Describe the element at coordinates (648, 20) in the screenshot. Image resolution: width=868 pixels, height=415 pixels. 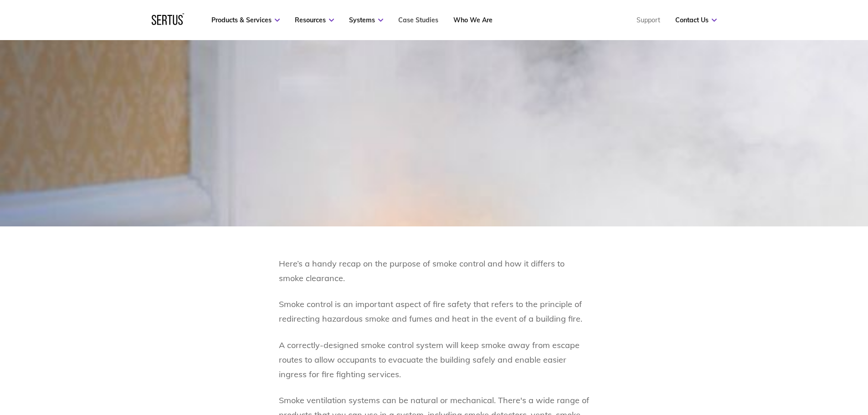
I see `a: Support` at that location.